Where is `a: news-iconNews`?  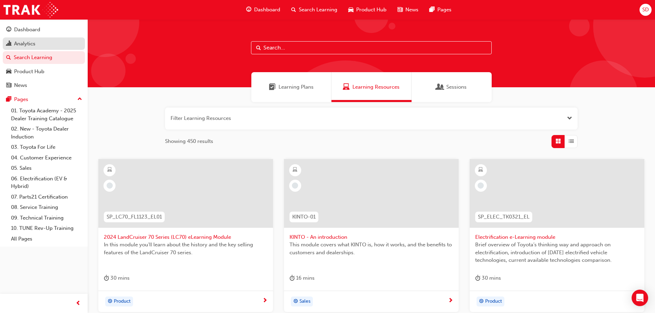
a: news-iconNews is located at coordinates (408, 10).